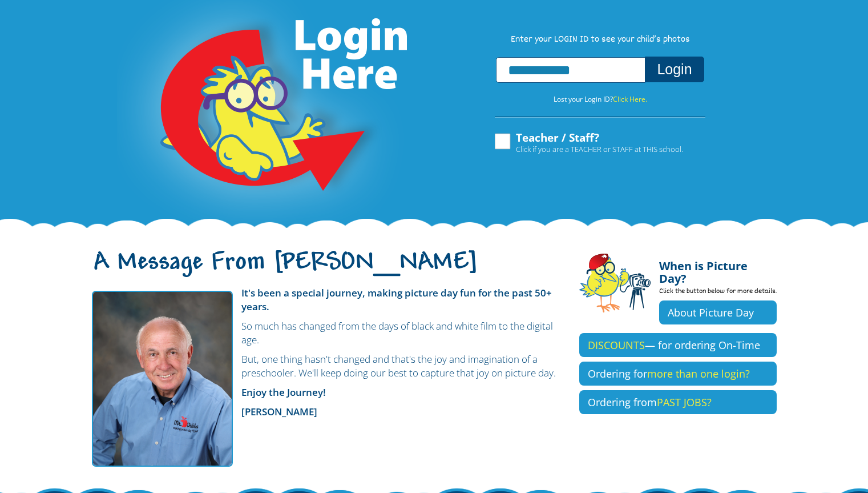 The height and width of the screenshot is (493, 868). Describe the element at coordinates (397, 299) in the screenshot. I see `strong: It's been a special journey, making picture day fun for the past 50+ years.` at that location.